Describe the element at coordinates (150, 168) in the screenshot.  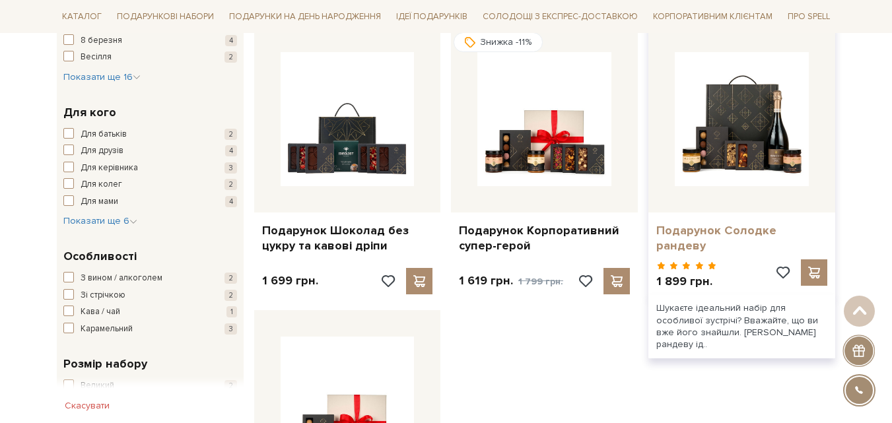
I see `button: Для керівника 3` at that location.